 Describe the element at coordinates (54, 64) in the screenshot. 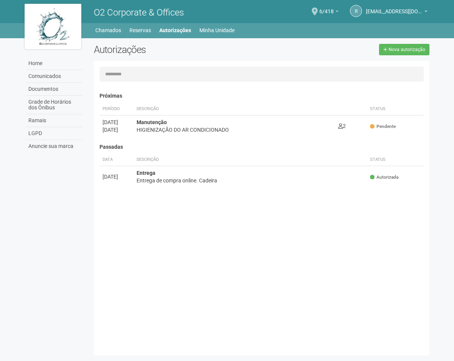

I see `a: Home` at that location.